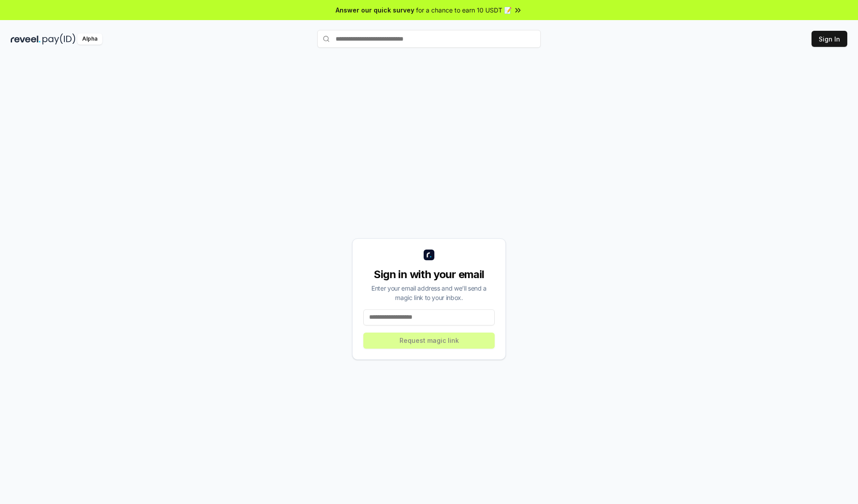 The height and width of the screenshot is (504, 858). I want to click on img: pay_id, so click(59, 39).